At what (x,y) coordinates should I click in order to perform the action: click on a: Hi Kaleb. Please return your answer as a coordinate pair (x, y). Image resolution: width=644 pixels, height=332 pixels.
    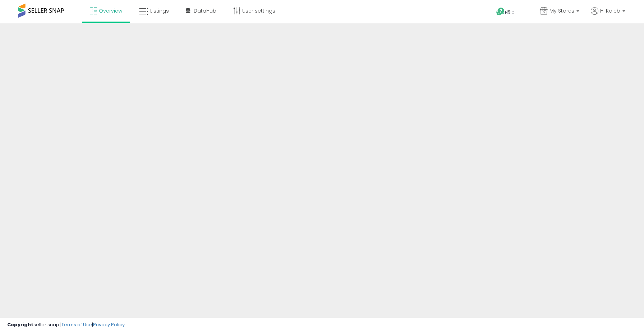
    Looking at the image, I should click on (608, 15).